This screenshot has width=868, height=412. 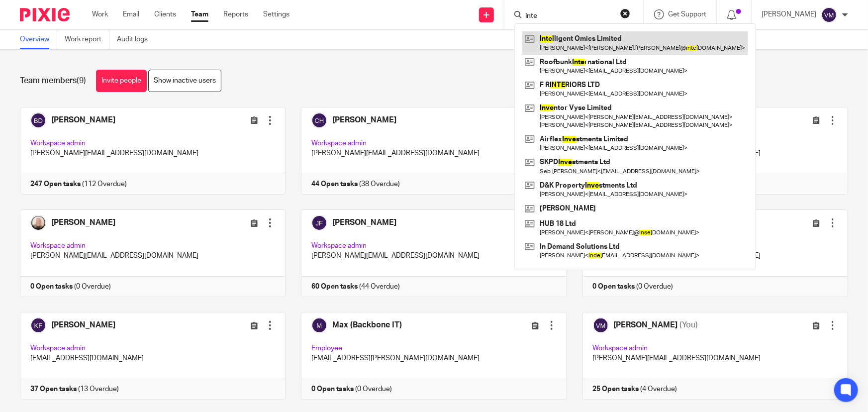 What do you see at coordinates (235, 15) in the screenshot?
I see `a: Reports` at bounding box center [235, 15].